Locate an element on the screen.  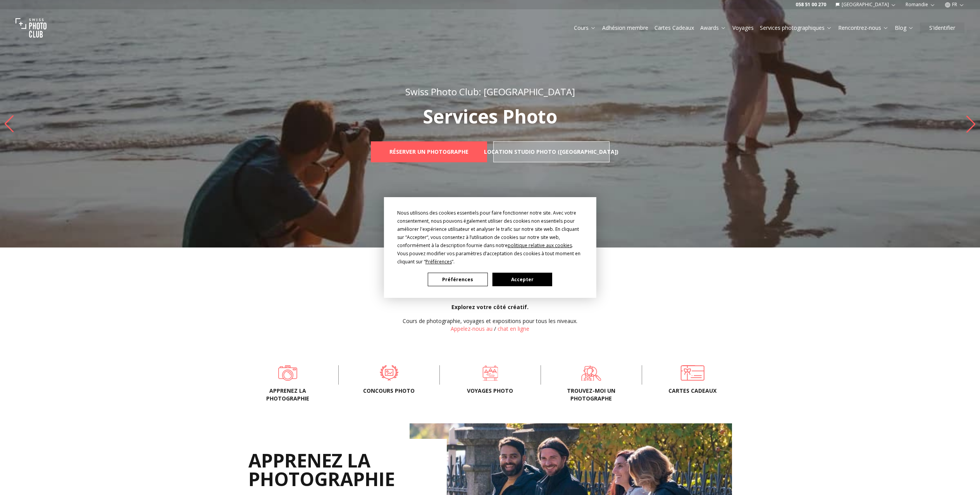
span: Préférences is located at coordinates (439, 261).